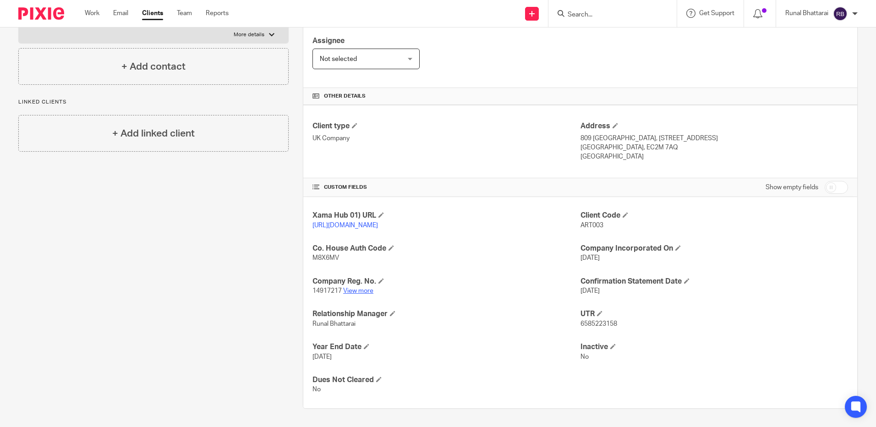 The image size is (876, 427). Describe the element at coordinates (153, 13) in the screenshot. I see `a: Clients` at that location.